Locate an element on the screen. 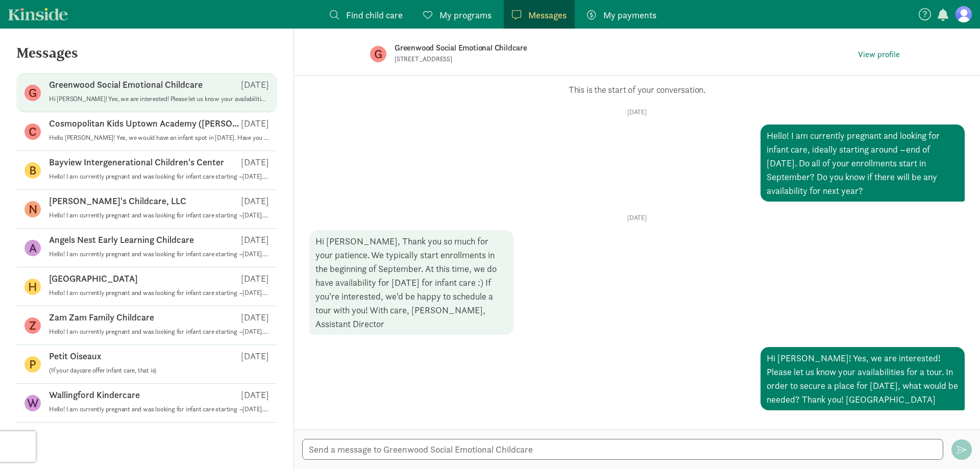  figure: C is located at coordinates (33, 132).